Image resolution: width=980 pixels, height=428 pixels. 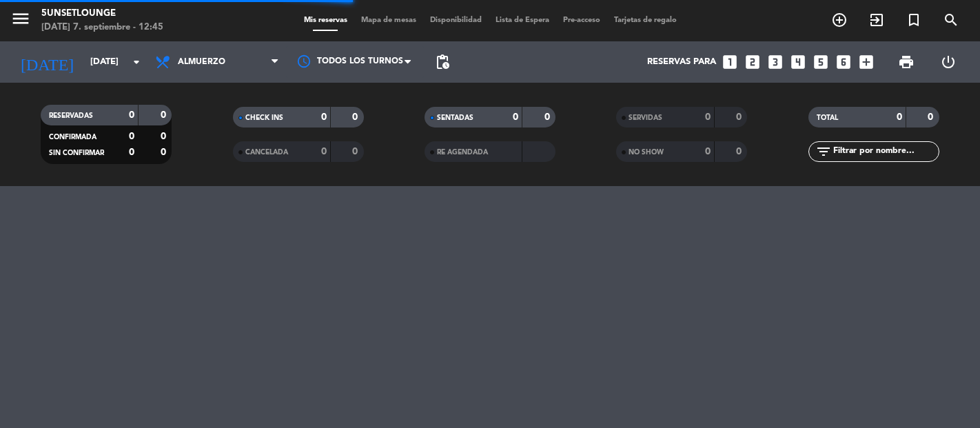 What do you see at coordinates (824, 152) in the screenshot?
I see `i: filter_list` at bounding box center [824, 152].